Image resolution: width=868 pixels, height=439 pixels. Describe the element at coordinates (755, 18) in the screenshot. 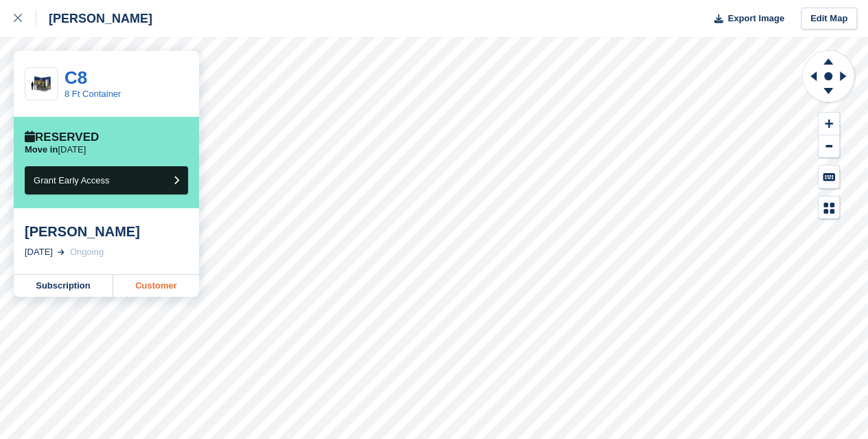

I see `span: Export Image` at that location.